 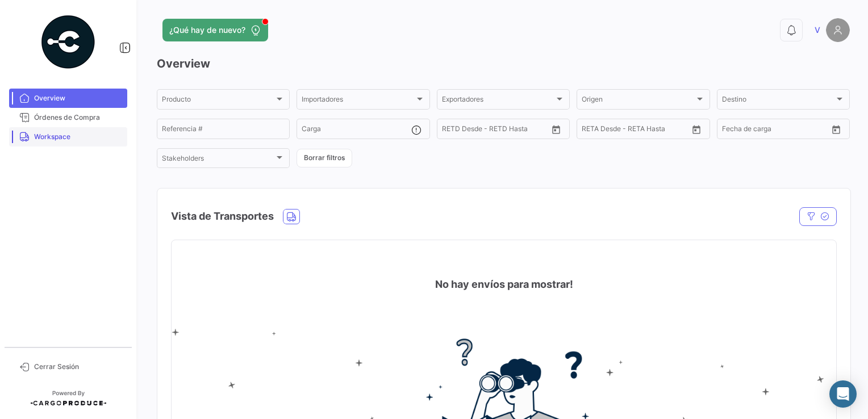 I want to click on span: Producto, so click(x=218, y=101).